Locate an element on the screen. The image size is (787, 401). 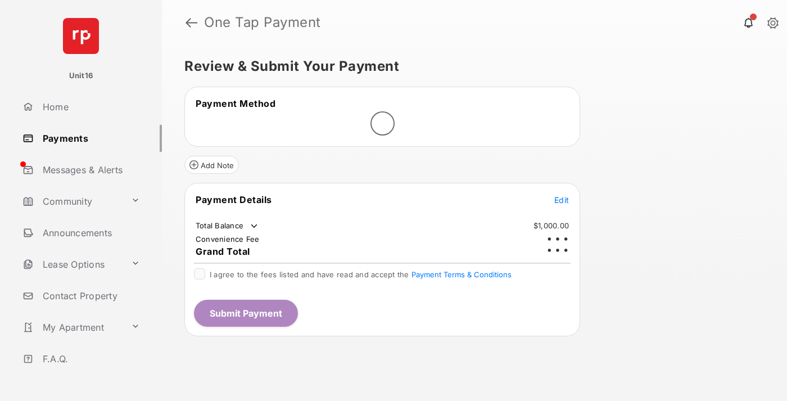
a: F.A.Q. is located at coordinates (90, 359).